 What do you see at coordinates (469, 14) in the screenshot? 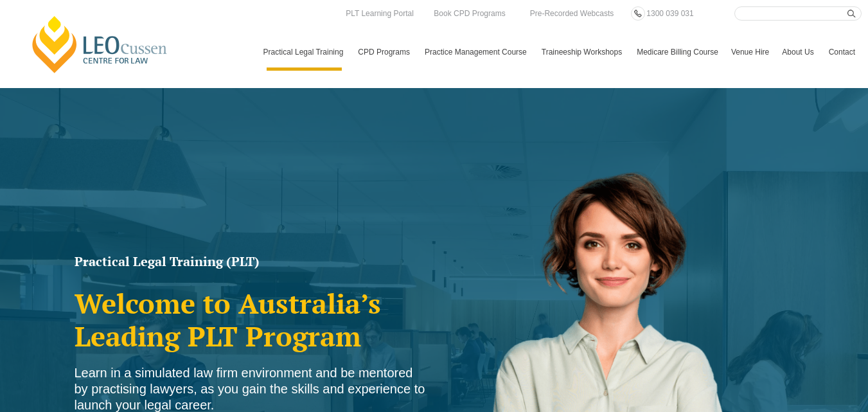
I see `a: Book CPD Programs` at bounding box center [469, 14].